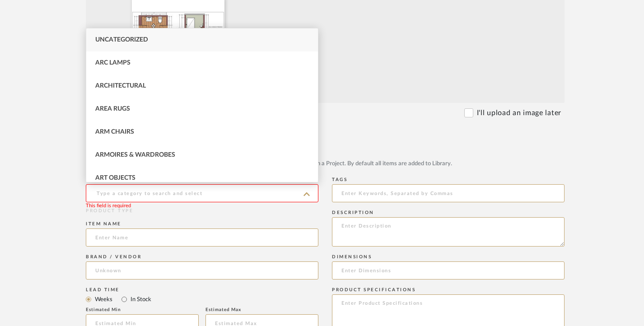 The width and height of the screenshot is (644, 326). Describe the element at coordinates (448, 290) in the screenshot. I see `div: Product Specifications` at that location.